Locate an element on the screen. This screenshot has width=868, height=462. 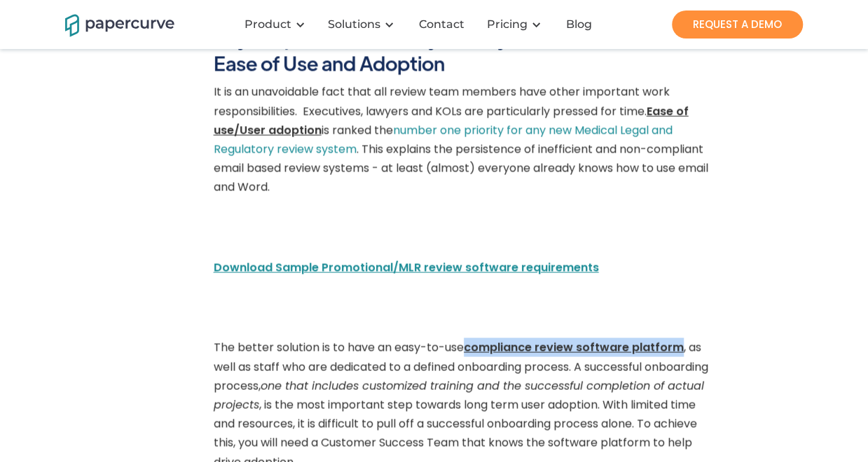
p: It is an unavoidable fact that all review team members have other important work responsibilities... is located at coordinates (462, 142).